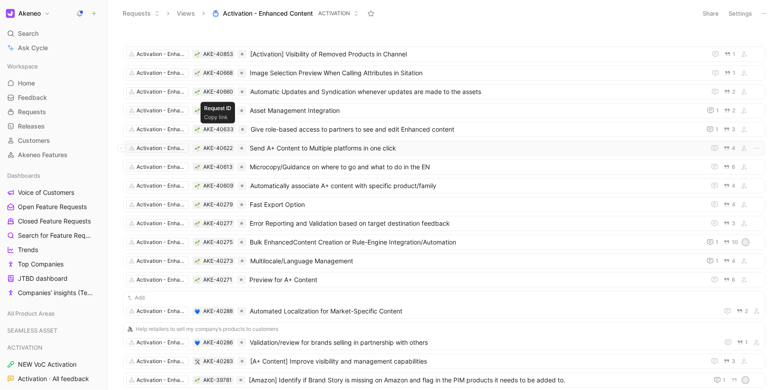 This screenshot has width=781, height=390. What do you see at coordinates (218, 223) in the screenshot?
I see `div: AKE-40277` at bounding box center [218, 223].